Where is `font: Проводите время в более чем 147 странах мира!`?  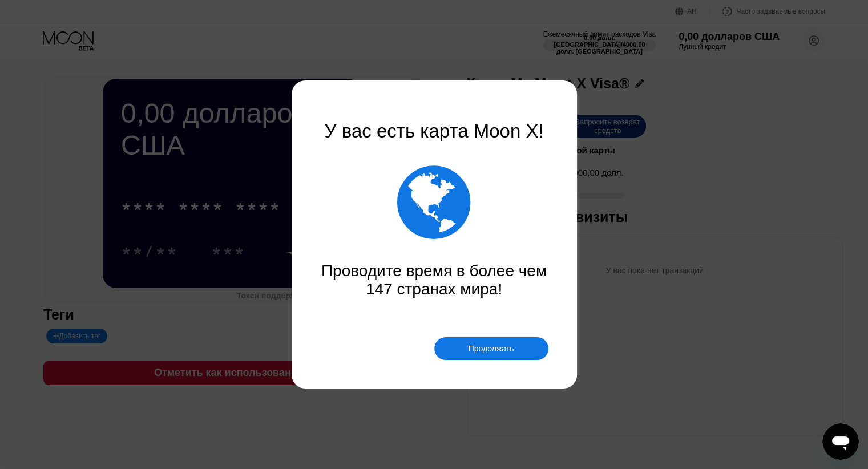
font: Проводите время в более чем 147 странах мира! is located at coordinates (436, 279).